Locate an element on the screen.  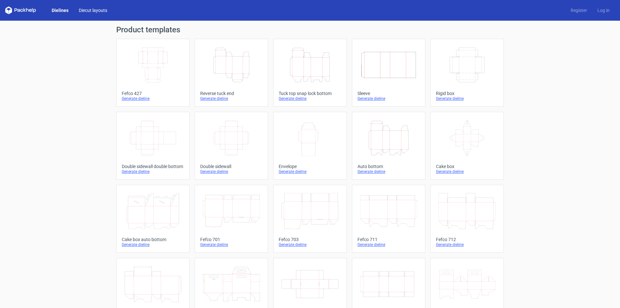
a: Fefco 711Generate dieline is located at coordinates (389, 219).